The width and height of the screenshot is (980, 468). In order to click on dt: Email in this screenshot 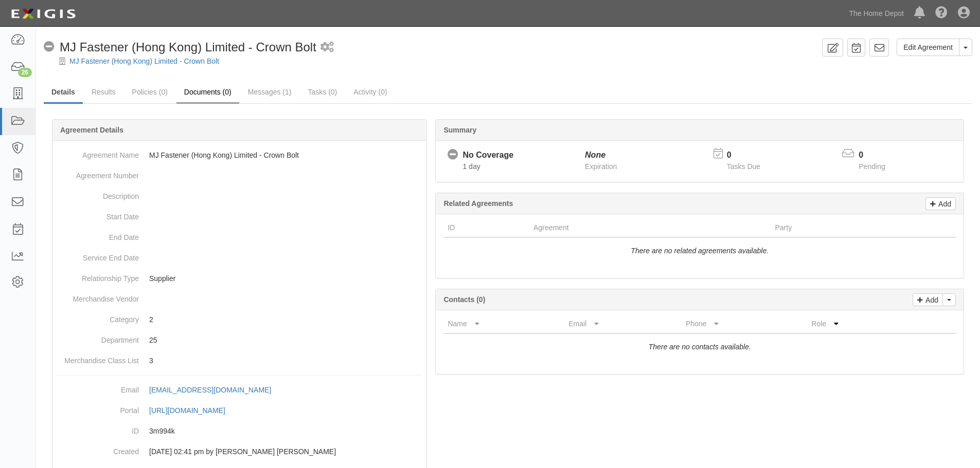, I will do `click(98, 387)`.